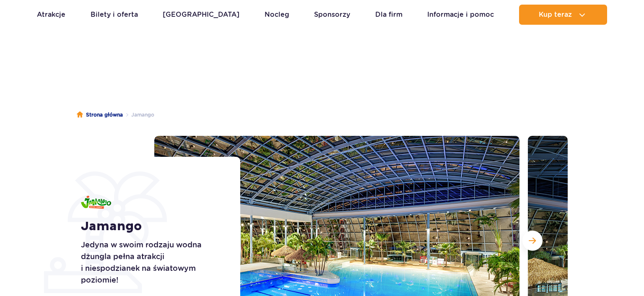 This screenshot has width=644, height=296. I want to click on p: Jedyna w swoim rodzaju wodna dżungla pełna atrakcji i niespodzianek na światowym poziomie!, so click(151, 262).